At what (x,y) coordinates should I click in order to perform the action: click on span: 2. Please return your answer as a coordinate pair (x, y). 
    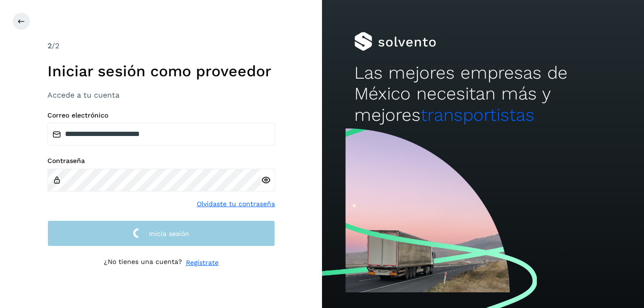
    Looking at the image, I should click on (49, 45).